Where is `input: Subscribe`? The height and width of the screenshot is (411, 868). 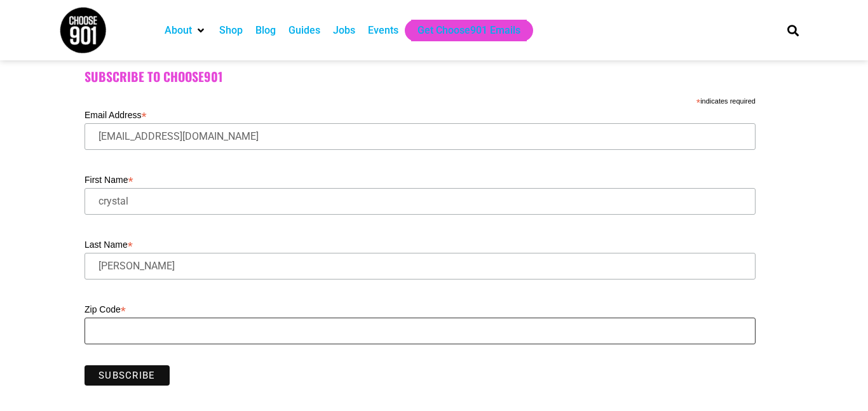
input: Subscribe is located at coordinates (127, 376).